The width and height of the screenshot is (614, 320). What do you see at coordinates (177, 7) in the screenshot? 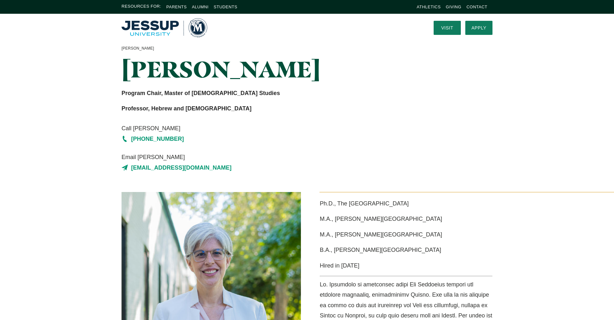
I see `a: Parents` at bounding box center [177, 7].